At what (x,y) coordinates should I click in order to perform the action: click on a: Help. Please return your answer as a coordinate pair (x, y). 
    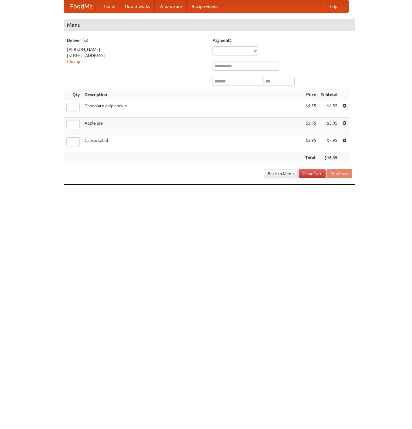
    Looking at the image, I should click on (333, 6).